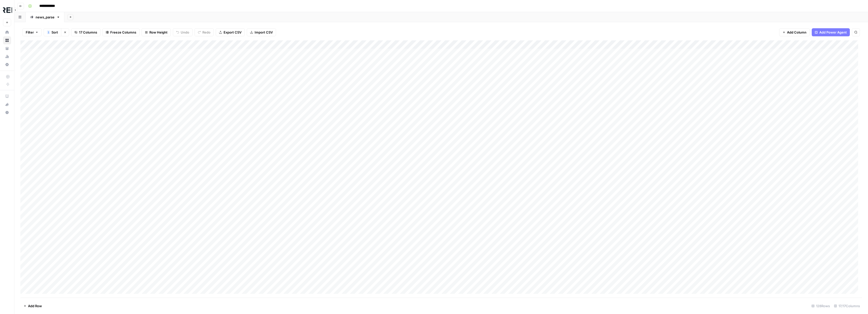 The height and width of the screenshot is (314, 868). I want to click on div: 128 Rows, so click(820, 306).